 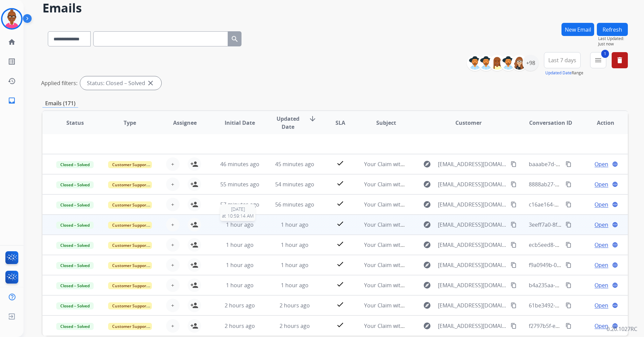 What do you see at coordinates (580, 205) in the screenshot?
I see `span: c16ae164-59a5-40bf-8317-bcace2cb07ad` at bounding box center [580, 205].